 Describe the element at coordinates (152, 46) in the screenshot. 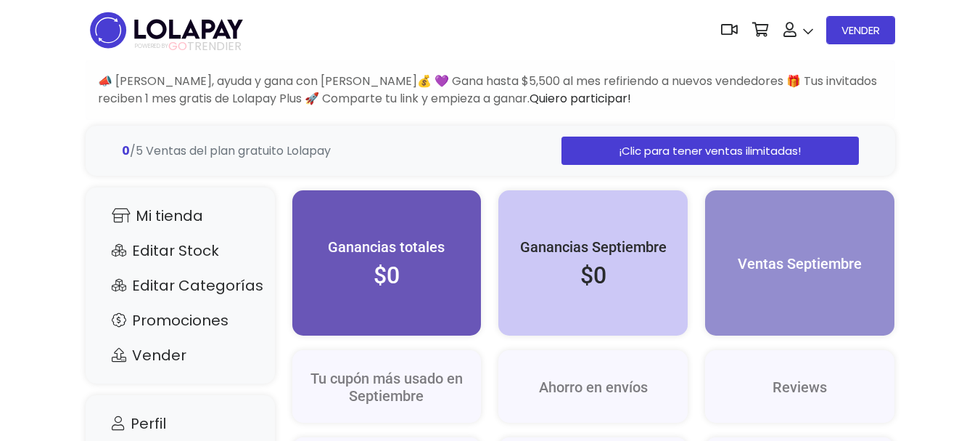

I see `span: POWERED BY` at that location.